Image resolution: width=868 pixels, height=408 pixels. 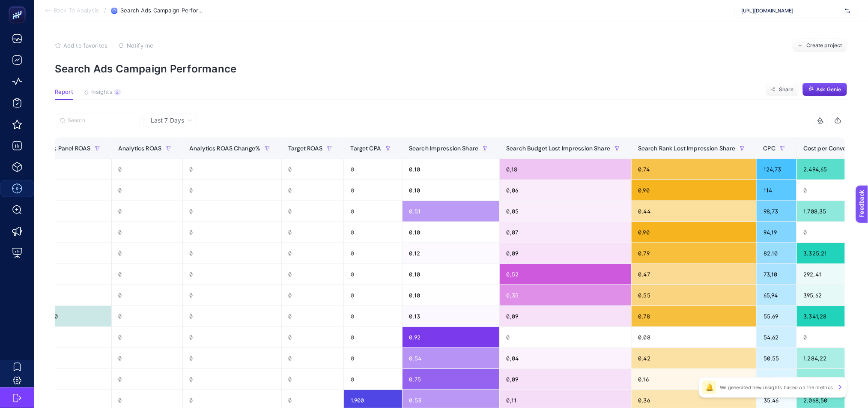 I want to click on button: Notify me, so click(x=135, y=45).